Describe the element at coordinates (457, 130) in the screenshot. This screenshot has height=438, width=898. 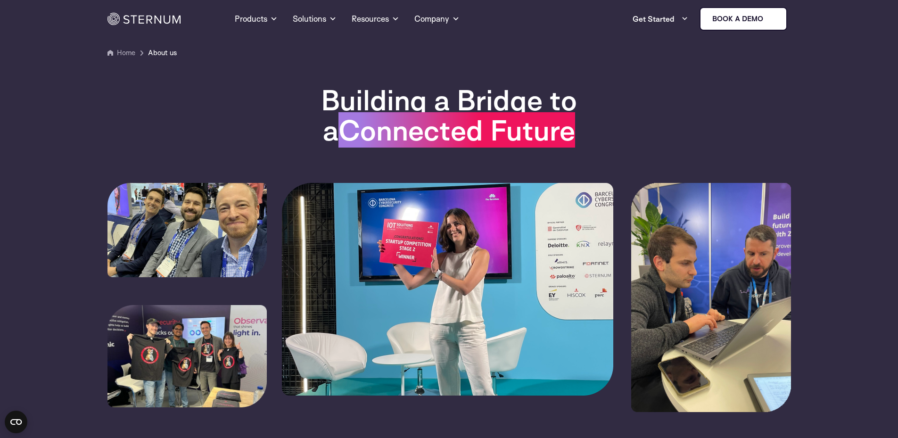
I see `span: Connected Future` at that location.